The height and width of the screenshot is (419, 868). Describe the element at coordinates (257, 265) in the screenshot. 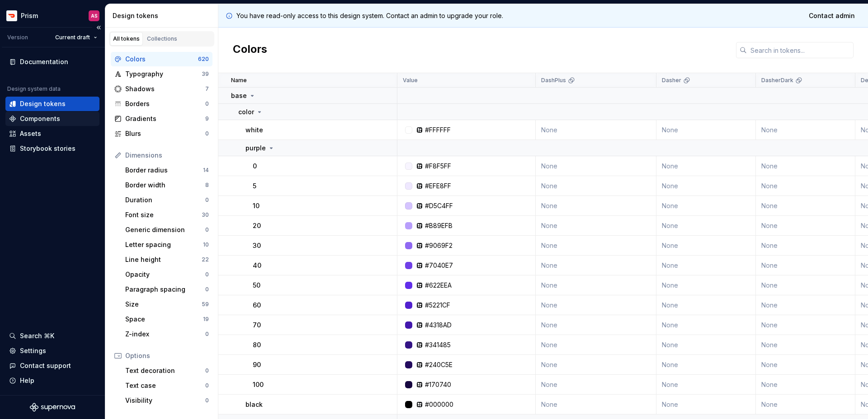

I see `p: 40` at that location.